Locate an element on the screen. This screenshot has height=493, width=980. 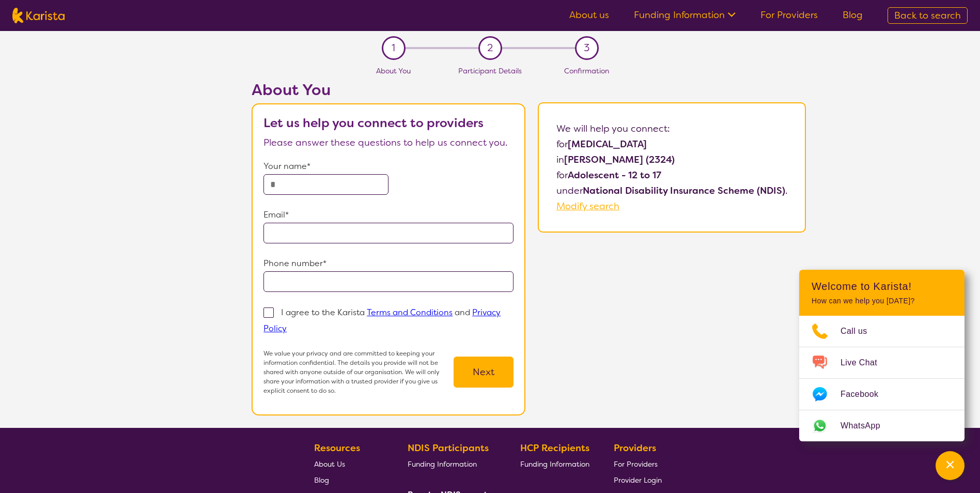
p: I agree to the Karista and is located at coordinates (382, 321).